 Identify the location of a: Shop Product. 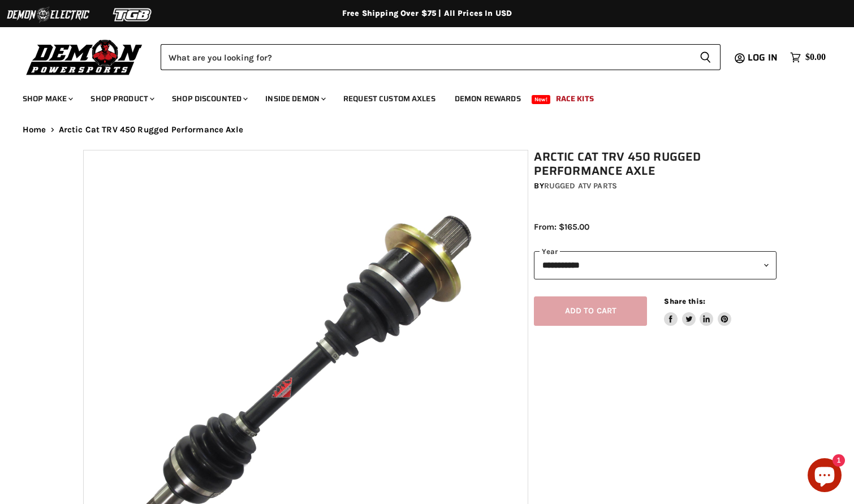
(122, 99).